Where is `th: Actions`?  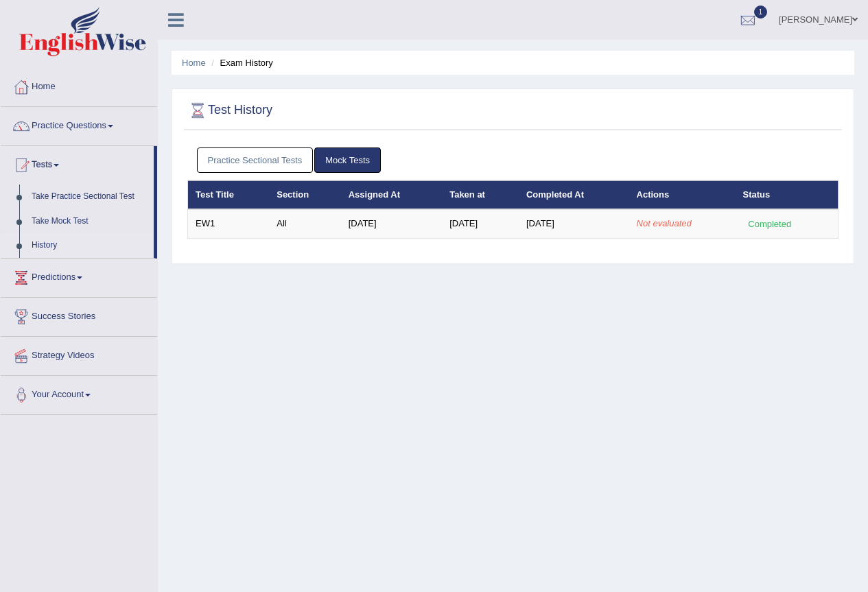 th: Actions is located at coordinates (682, 195).